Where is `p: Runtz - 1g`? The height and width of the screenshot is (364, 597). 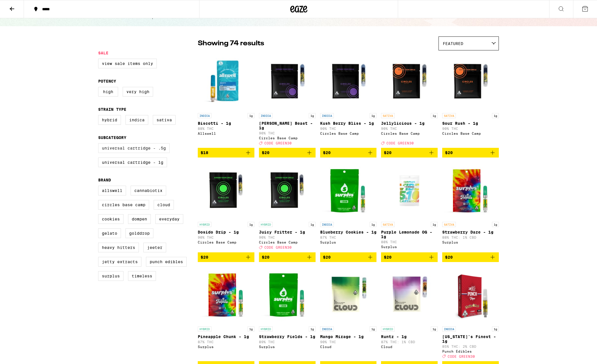 p: Runtz - 1g is located at coordinates (409, 336).